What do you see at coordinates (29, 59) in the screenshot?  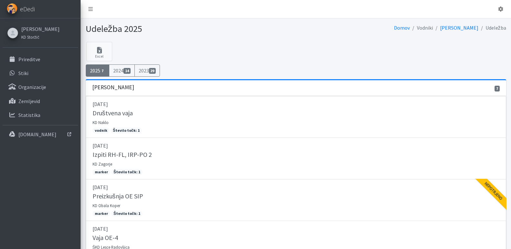 I see `p: Prireditve` at bounding box center [29, 59].